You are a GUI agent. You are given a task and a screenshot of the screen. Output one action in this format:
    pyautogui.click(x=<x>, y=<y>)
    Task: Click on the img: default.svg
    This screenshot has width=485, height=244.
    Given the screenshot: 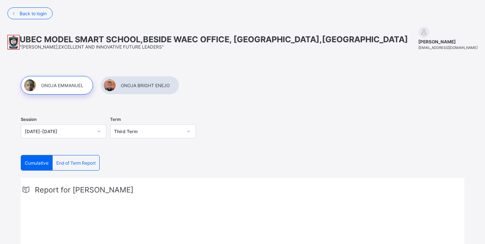 What is the action you would take?
    pyautogui.click(x=424, y=32)
    